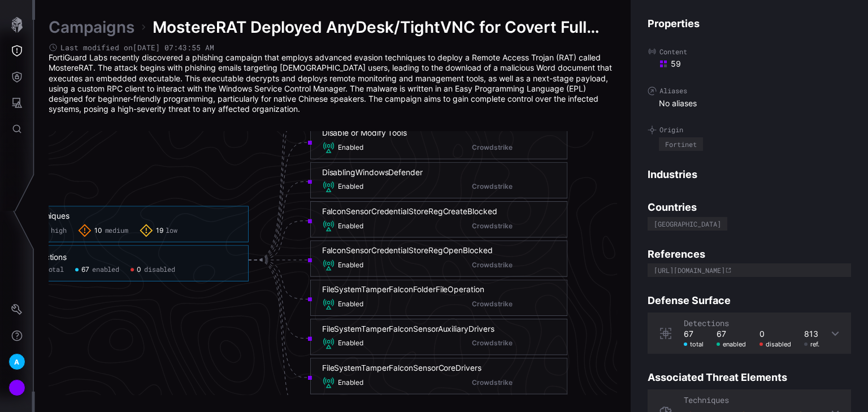 This screenshot has height=412, width=868. Describe the element at coordinates (16, 362) in the screenshot. I see `span: A` at that location.